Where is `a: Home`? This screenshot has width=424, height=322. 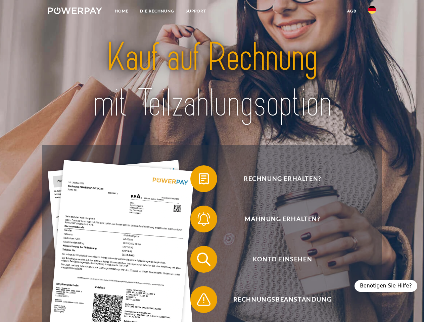
a: Home is located at coordinates (122, 11).